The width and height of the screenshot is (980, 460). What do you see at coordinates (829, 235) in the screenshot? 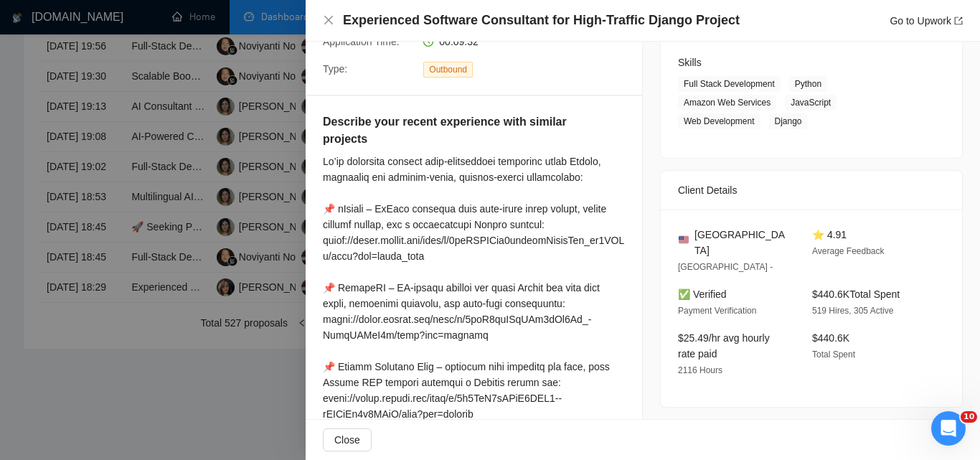
I see `span: ⭐ 4.91` at bounding box center [829, 235].